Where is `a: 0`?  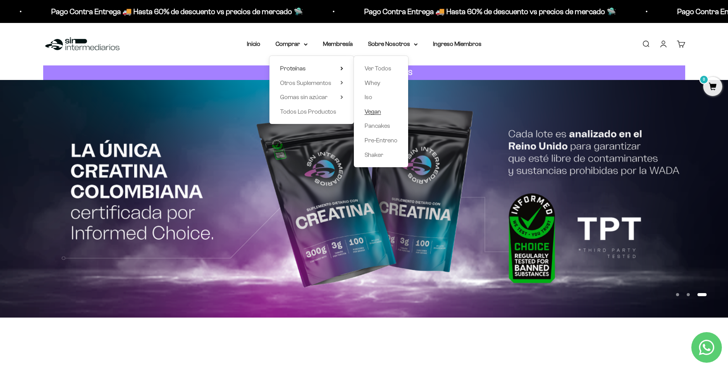 a: 0 is located at coordinates (713, 87).